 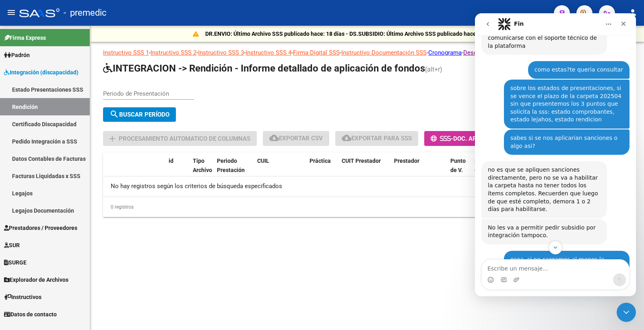 What do you see at coordinates (69, 25) in the screenshot?
I see `div: Buenos dias, Muchas gracias por comunicarse con el soporte técnico de la plataforma` at bounding box center [69, 25].